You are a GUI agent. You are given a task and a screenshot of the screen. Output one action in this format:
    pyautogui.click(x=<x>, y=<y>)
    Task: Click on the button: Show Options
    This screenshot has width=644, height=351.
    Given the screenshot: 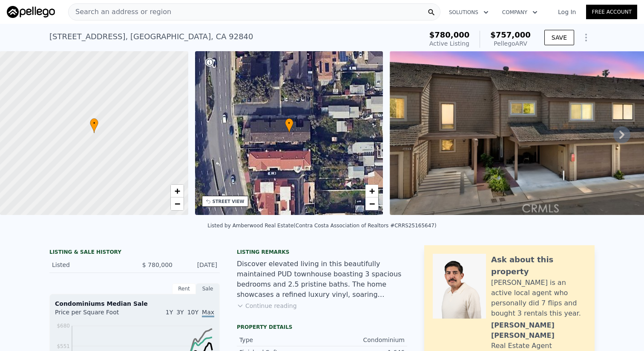 What is the action you would take?
    pyautogui.click(x=586, y=38)
    